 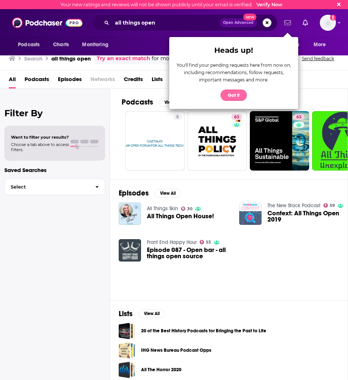 I want to click on span: All, so click(x=12, y=81).